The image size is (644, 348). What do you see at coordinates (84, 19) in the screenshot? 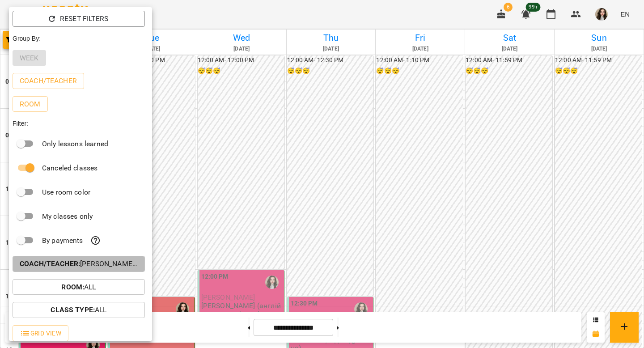
I see `p: Reset Filters` at bounding box center [84, 19].